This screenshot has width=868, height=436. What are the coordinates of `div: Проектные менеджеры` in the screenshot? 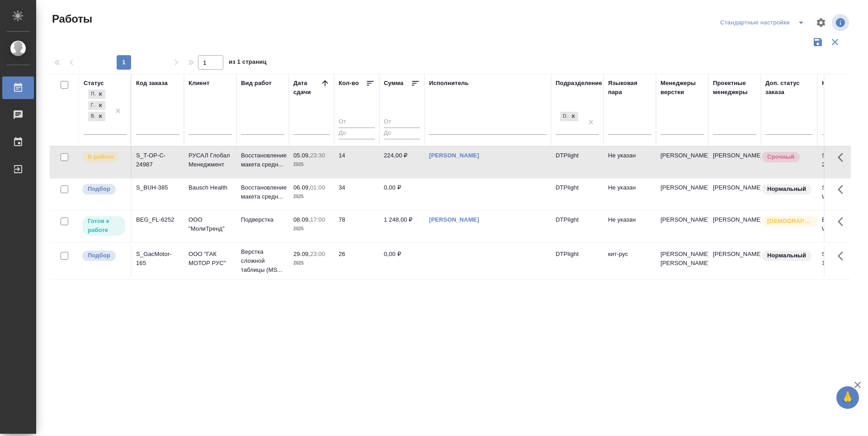 It's located at (735, 88).